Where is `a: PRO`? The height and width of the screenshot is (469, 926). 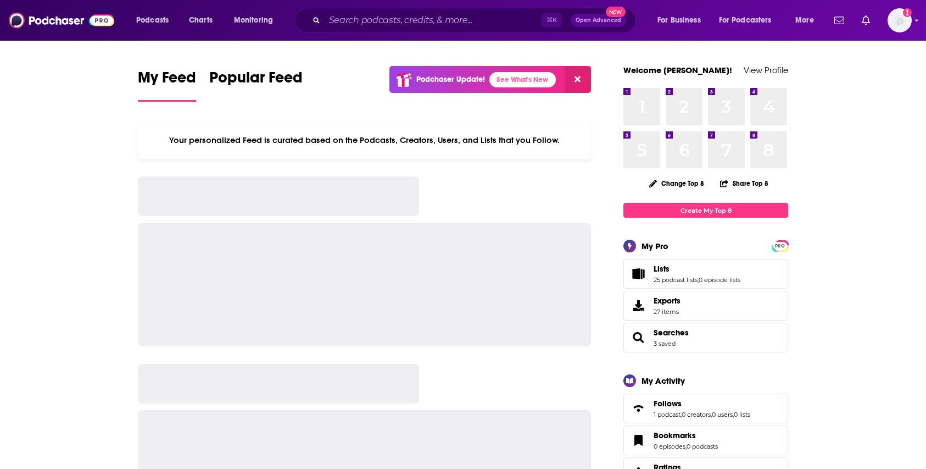
a: PRO is located at coordinates (780, 245).